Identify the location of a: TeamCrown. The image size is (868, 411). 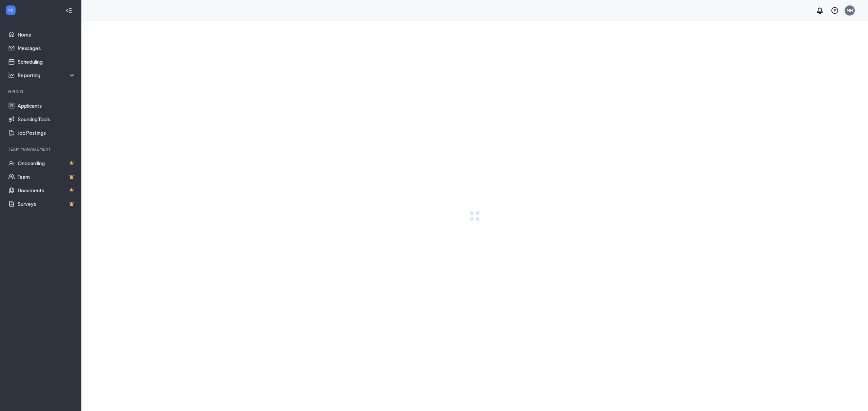
(47, 177).